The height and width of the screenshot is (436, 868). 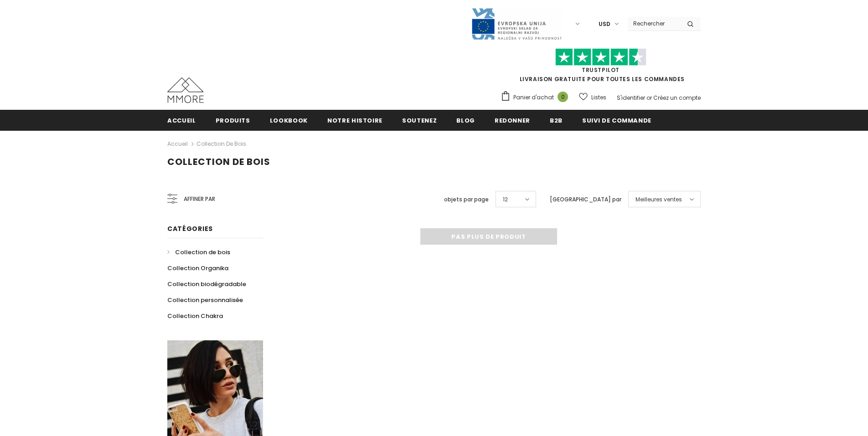 I want to click on img: Cas MMORE, so click(x=185, y=90).